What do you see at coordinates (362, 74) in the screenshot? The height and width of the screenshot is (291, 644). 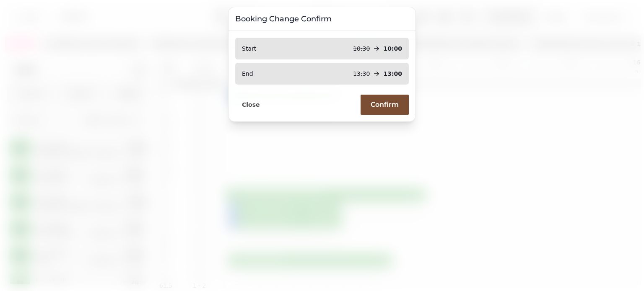 I see `p: 13:30` at bounding box center [362, 74].